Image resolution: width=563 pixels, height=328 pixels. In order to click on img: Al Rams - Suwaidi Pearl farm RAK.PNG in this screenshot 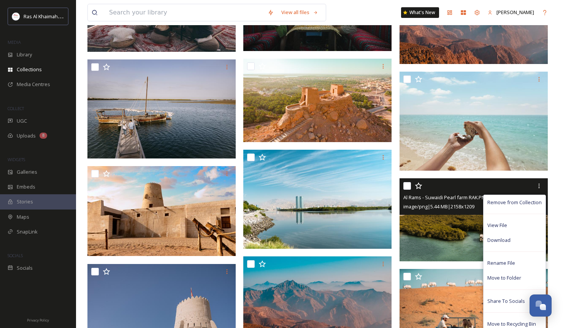, I will do `click(474, 220)`.